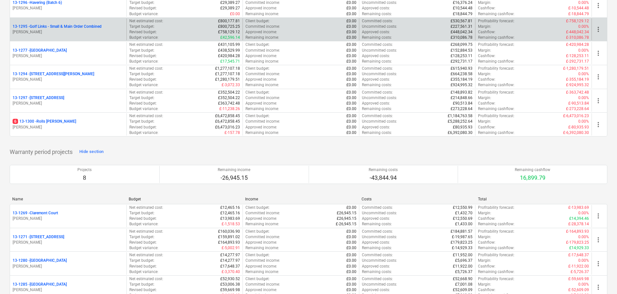  Describe the element at coordinates (578, 127) in the screenshot. I see `p: £-80,935.93` at that location.